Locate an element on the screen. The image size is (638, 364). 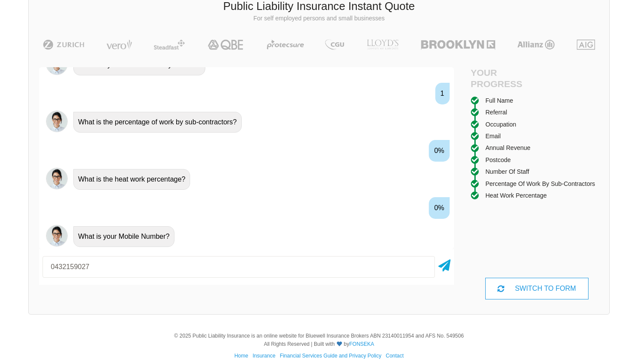
div: 1 is located at coordinates (442, 94).